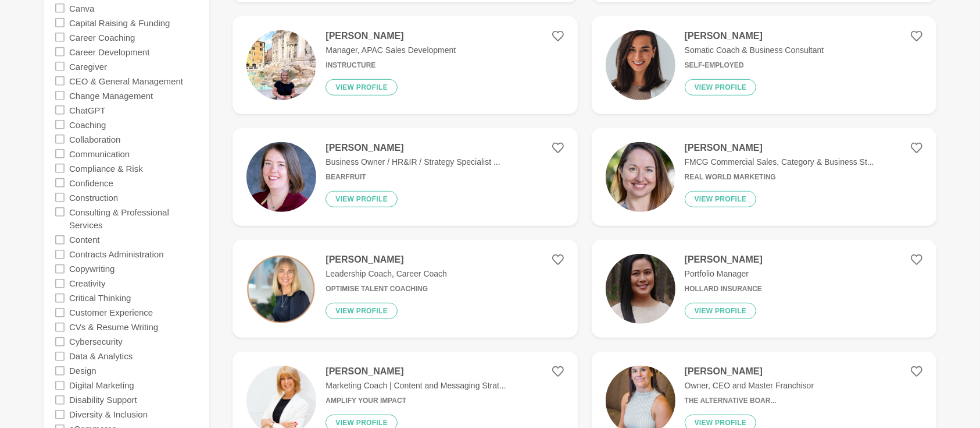 This screenshot has width=980, height=428. Describe the element at coordinates (386, 289) in the screenshot. I see `h6: Optimise Talent Coaching` at that location.